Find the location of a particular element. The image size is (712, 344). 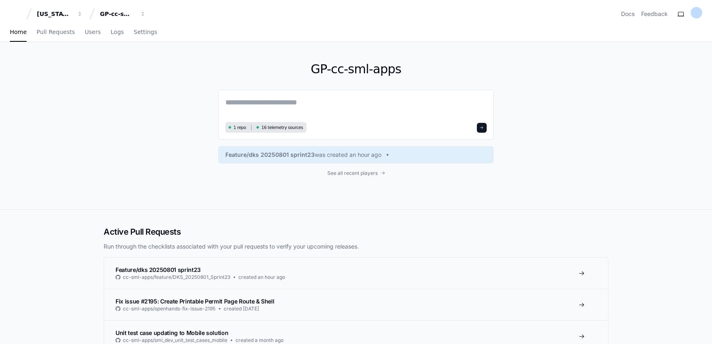

p: Run through the checklists associated with your pull requests to verify your upcoming releases. is located at coordinates (356, 247).